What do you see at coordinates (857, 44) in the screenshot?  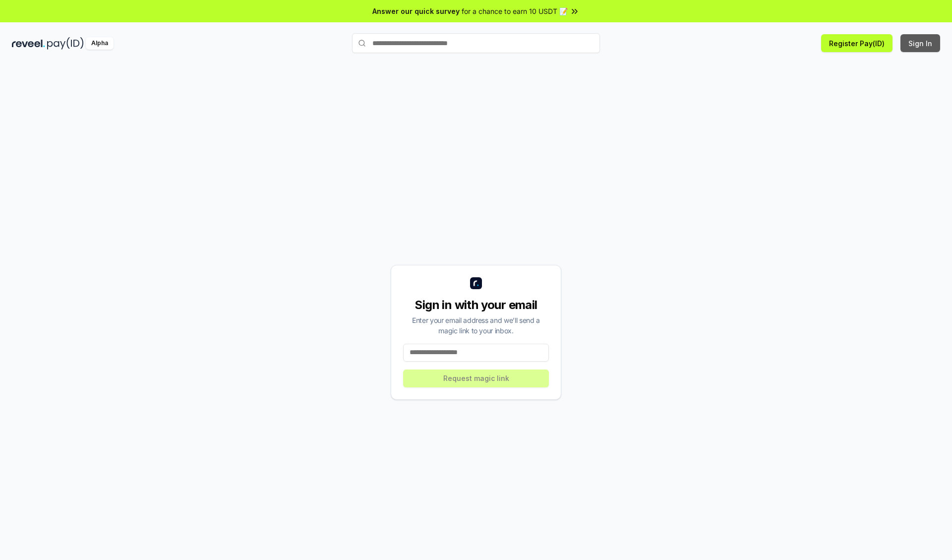 I see `button: Register Pay(ID)` at bounding box center [857, 44].